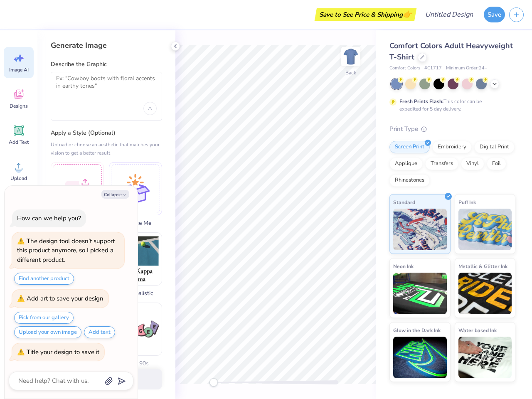 This screenshot has height=399, width=532. Describe the element at coordinates (365, 14) in the screenshot. I see `div: Save to See Price & Shipping` at that location.